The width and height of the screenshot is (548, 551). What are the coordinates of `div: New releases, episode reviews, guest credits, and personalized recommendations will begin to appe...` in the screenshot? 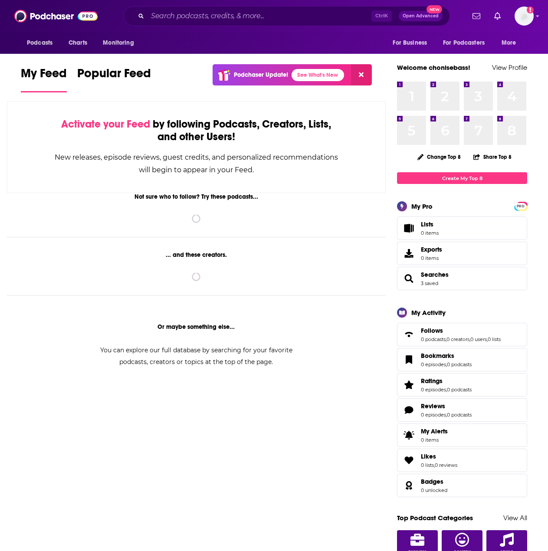 It's located at (196, 164).